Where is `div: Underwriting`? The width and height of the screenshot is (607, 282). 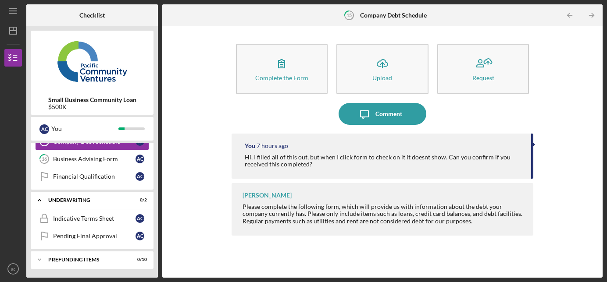
div: Underwriting is located at coordinates (86, 200).